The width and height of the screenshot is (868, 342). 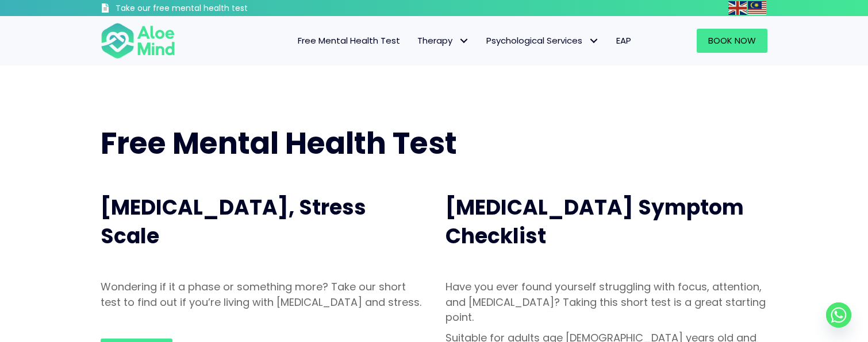 What do you see at coordinates (349, 41) in the screenshot?
I see `a: Free Mental Health Test` at bounding box center [349, 41].